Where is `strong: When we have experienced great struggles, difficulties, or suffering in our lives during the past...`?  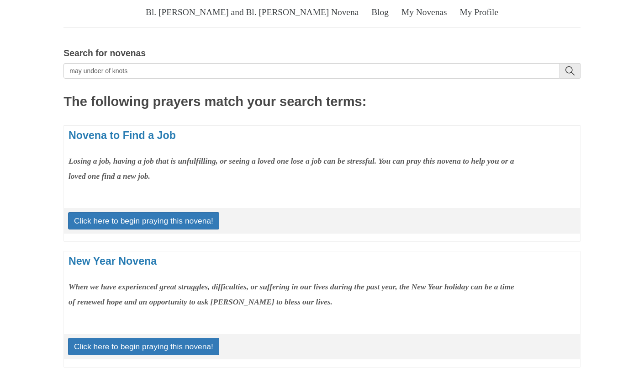
strong: When we have experienced great struggles, difficulties, or suffering in our lives during the past... is located at coordinates (291, 294).